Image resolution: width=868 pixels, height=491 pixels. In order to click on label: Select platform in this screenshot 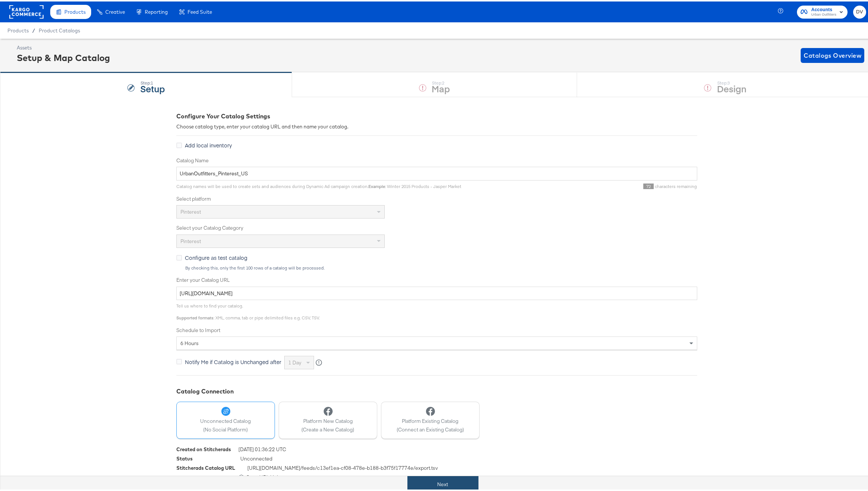, I will do `click(437, 198)`.